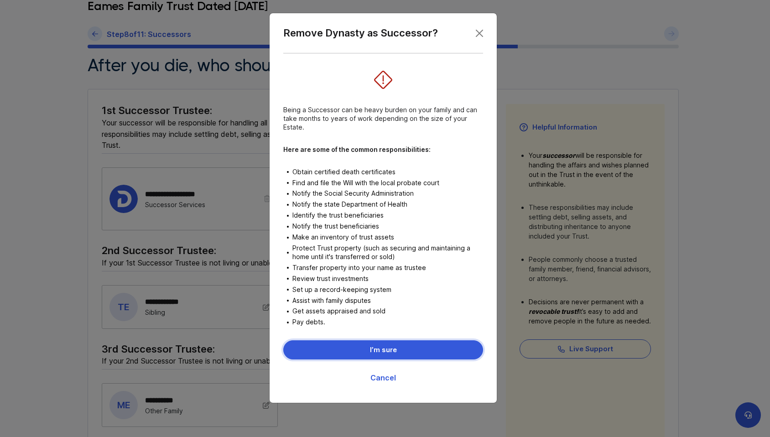  I want to click on span: Here are some of the common responsibilities:, so click(357, 150).